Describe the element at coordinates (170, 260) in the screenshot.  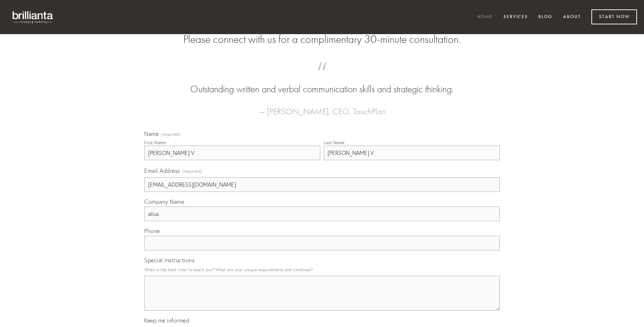
I see `span: Special Instructions` at that location.